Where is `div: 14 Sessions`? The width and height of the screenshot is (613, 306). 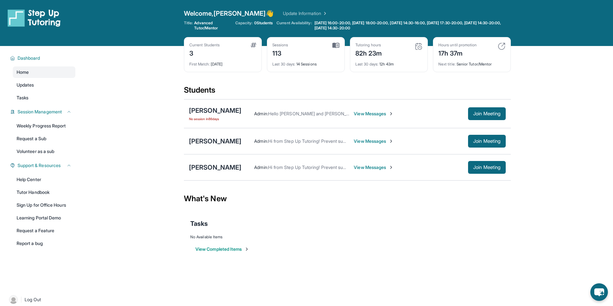 div: 14 Sessions is located at coordinates (306, 62).